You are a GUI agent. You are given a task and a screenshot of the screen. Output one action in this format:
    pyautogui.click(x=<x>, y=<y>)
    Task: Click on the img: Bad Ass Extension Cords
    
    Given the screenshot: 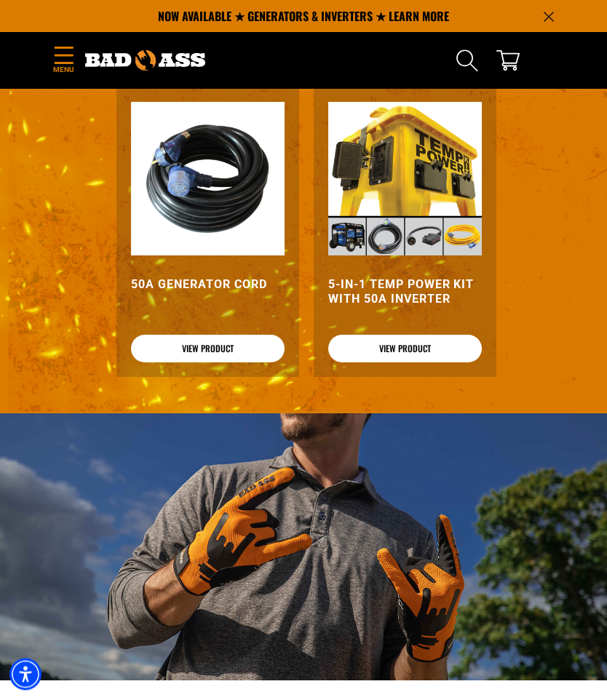 What is the action you would take?
    pyautogui.click(x=145, y=60)
    